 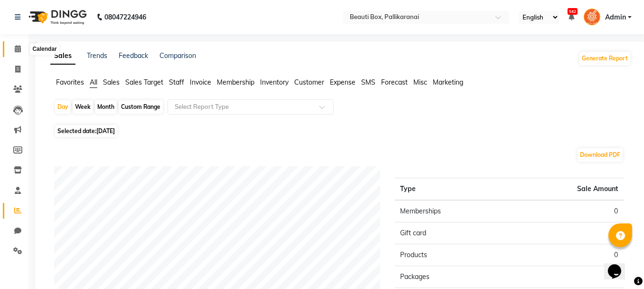 What do you see at coordinates (144, 82) in the screenshot?
I see `span: Sales Target` at bounding box center [144, 82].